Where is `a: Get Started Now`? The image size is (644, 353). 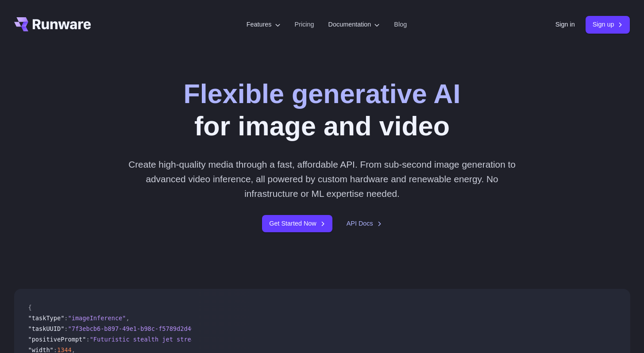 a: Get Started Now is located at coordinates (297, 224).